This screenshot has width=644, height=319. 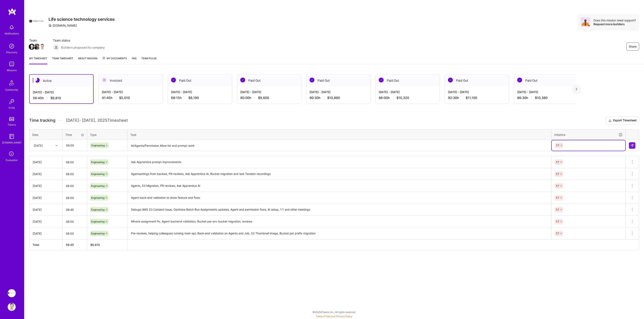 I want to click on img: right, so click(x=577, y=89).